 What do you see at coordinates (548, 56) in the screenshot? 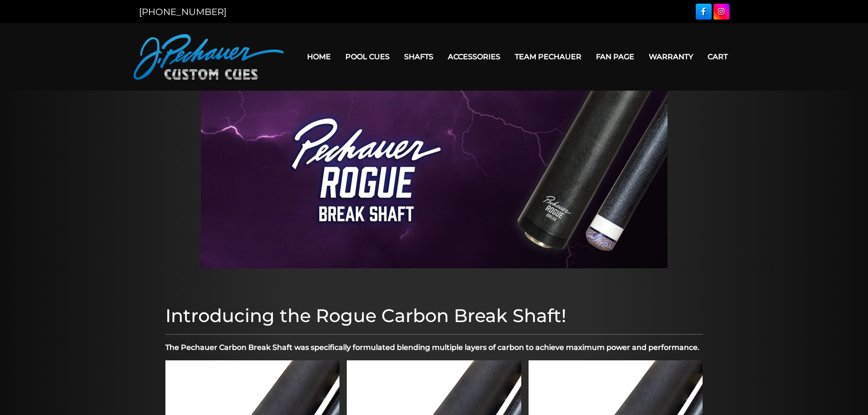
I see `a: Team Pechauer` at bounding box center [548, 56].